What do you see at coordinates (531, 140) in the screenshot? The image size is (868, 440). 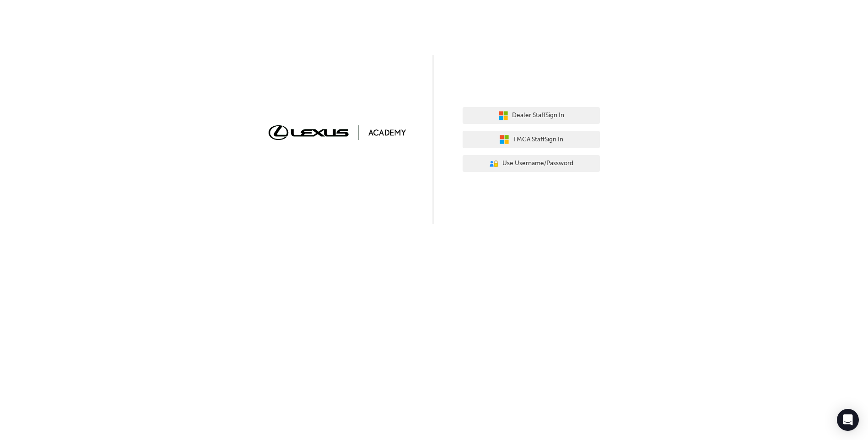 I see `button: TMCA StaffSign In` at bounding box center [531, 140].